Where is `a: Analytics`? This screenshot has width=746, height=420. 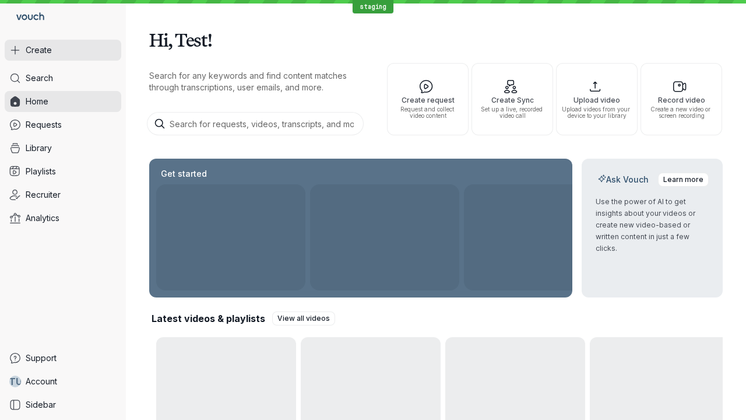
a: Analytics is located at coordinates (63, 218).